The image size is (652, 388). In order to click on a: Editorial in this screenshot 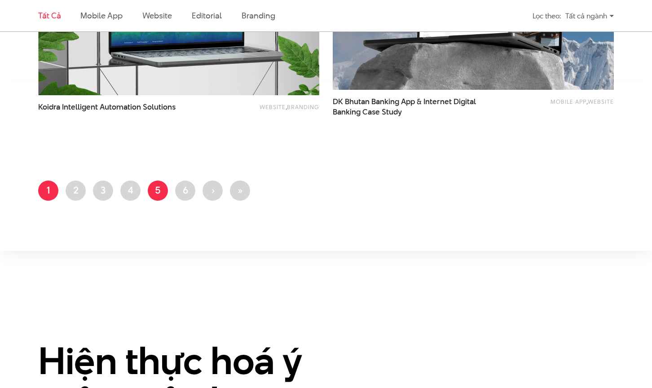, I will do `click(207, 15)`.